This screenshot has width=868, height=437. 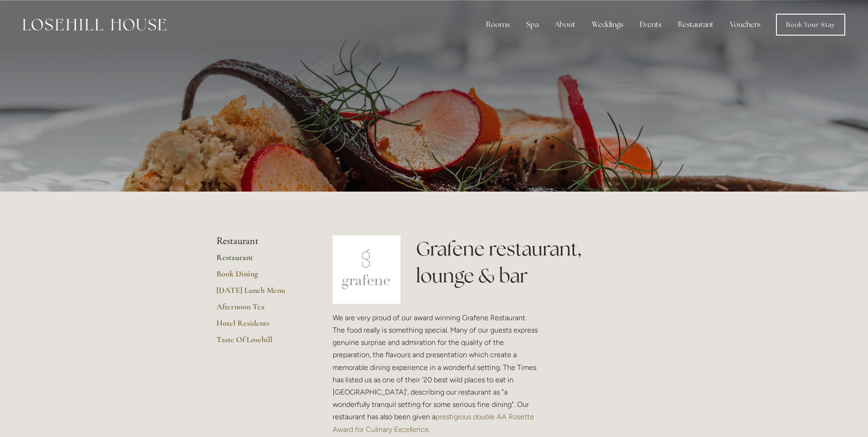 What do you see at coordinates (260, 310) in the screenshot?
I see `a: Afternoon Tea` at bounding box center [260, 310].